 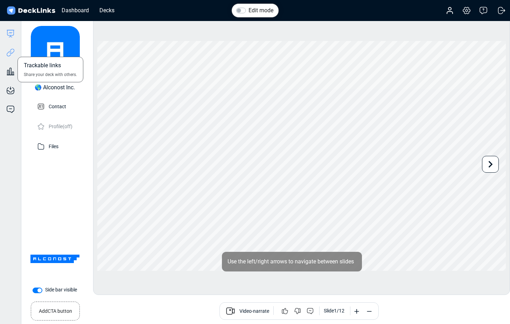 I want to click on label: Side bar visible, so click(x=61, y=290).